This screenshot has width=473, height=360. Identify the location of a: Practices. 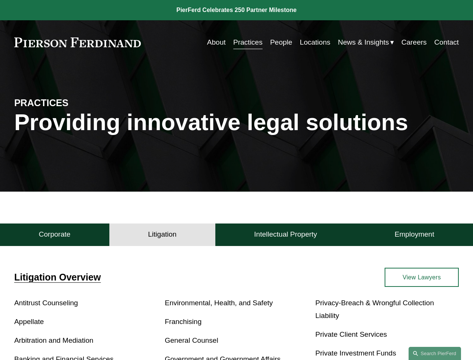
(248, 42).